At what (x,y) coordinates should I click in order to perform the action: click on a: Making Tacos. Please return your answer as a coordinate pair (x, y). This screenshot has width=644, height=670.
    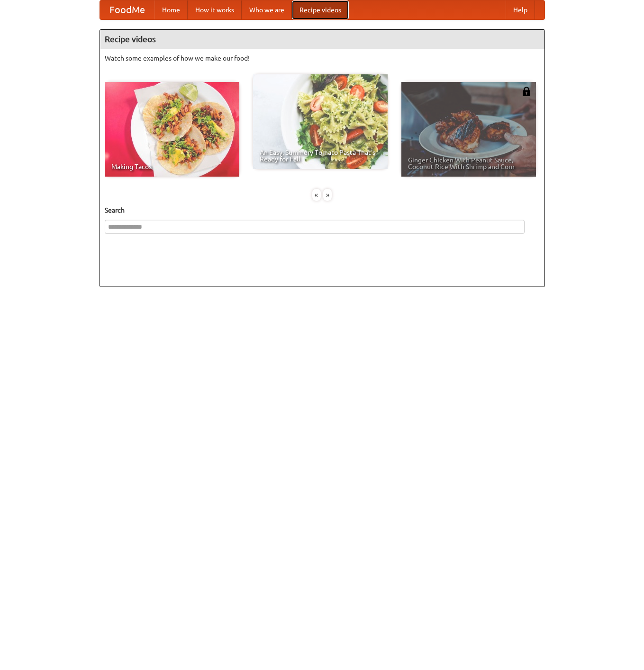
    Looking at the image, I should click on (172, 129).